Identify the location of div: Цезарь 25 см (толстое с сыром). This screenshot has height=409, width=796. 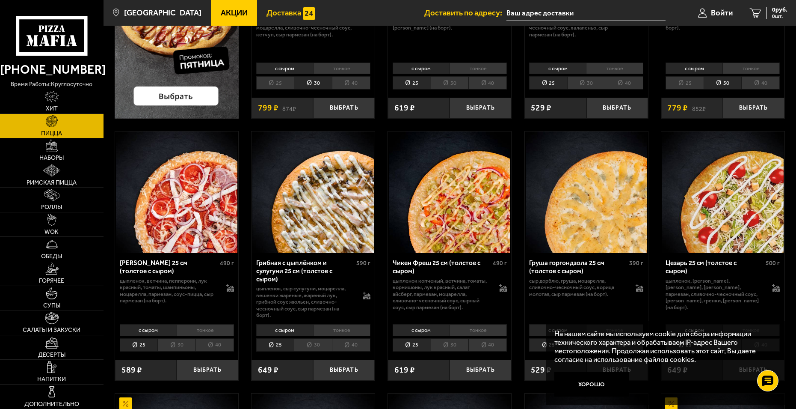
(714, 267).